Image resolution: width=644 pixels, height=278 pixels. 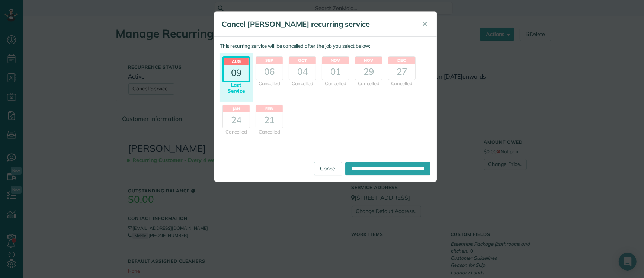 What do you see at coordinates (328, 169) in the screenshot?
I see `a: Cancel` at bounding box center [328, 169].